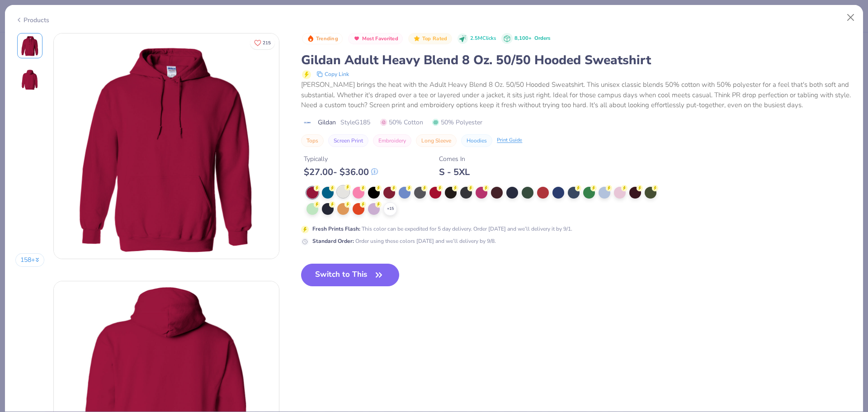 This screenshot has height=412, width=868. I want to click on span: Most Favorited, so click(380, 39).